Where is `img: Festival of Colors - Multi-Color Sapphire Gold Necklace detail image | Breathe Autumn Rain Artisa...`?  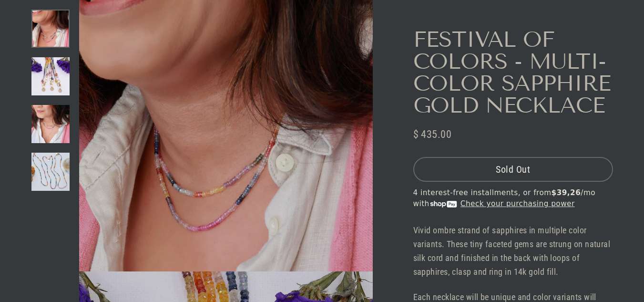
img: Festival of Colors - Multi-Color Sapphire Gold Necklace detail image | Breathe Autumn Rain Artisa... is located at coordinates (50, 76).